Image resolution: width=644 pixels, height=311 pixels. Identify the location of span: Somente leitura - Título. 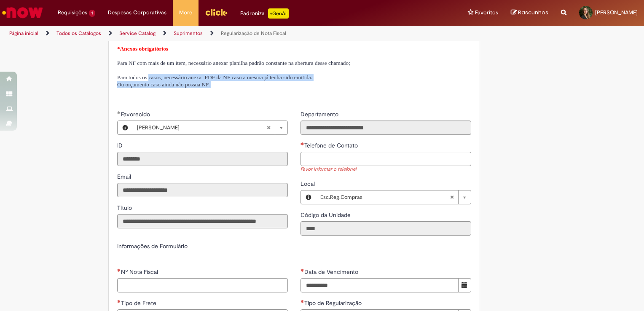
(125, 208).